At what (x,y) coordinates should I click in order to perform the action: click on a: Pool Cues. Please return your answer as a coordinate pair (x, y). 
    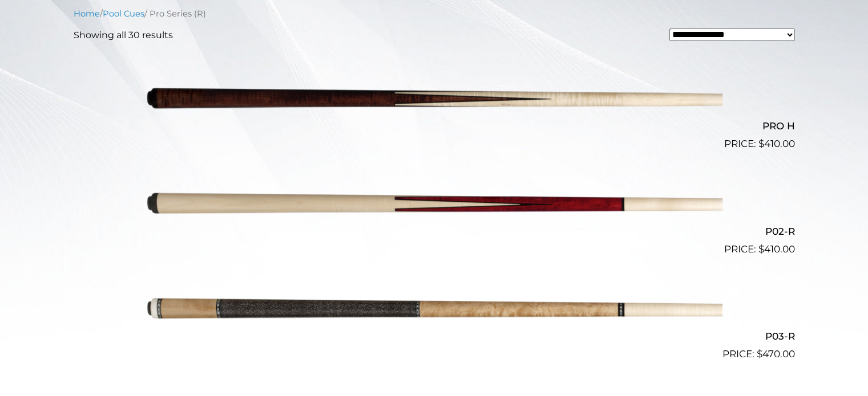
    Looking at the image, I should click on (123, 14).